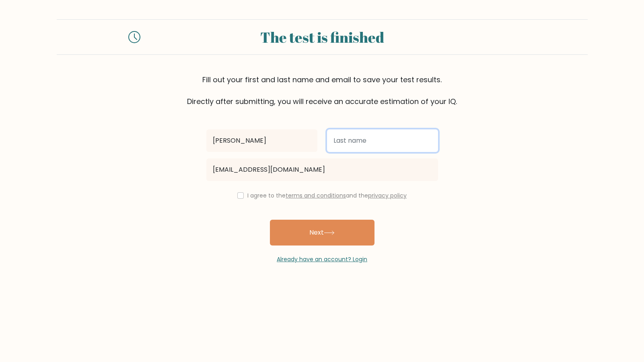  I want to click on a: Already have an account? Login, so click(322, 259).